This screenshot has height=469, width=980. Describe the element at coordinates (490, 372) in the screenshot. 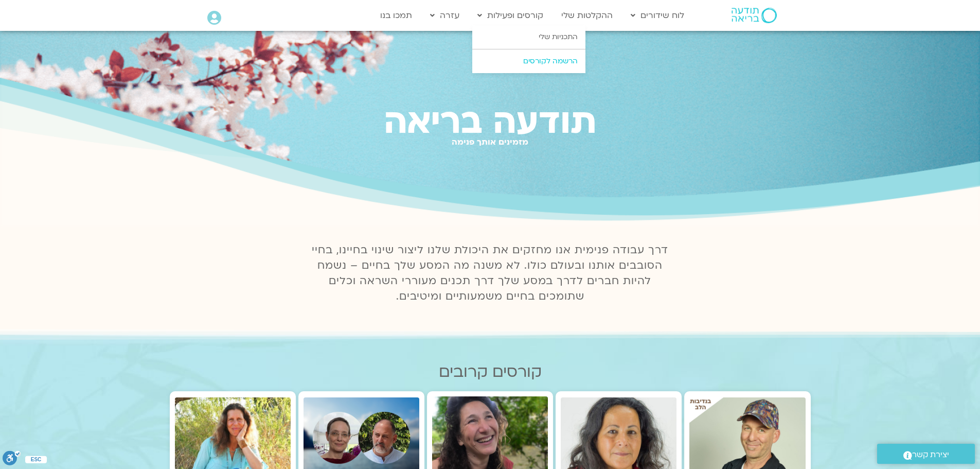

I see `h2: קורסים קרובים` at that location.